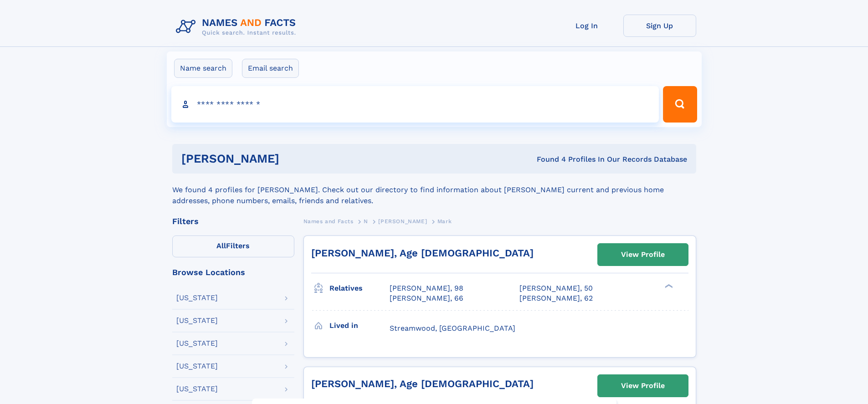 Image resolution: width=868 pixels, height=404 pixels. I want to click on div: Filters, so click(233, 221).